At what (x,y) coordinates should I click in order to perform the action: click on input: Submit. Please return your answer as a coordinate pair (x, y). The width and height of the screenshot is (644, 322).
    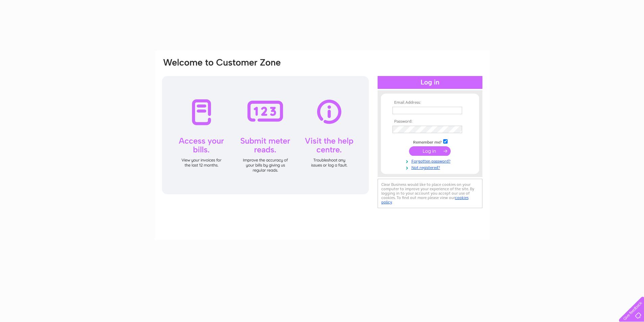
    Looking at the image, I should click on (430, 151).